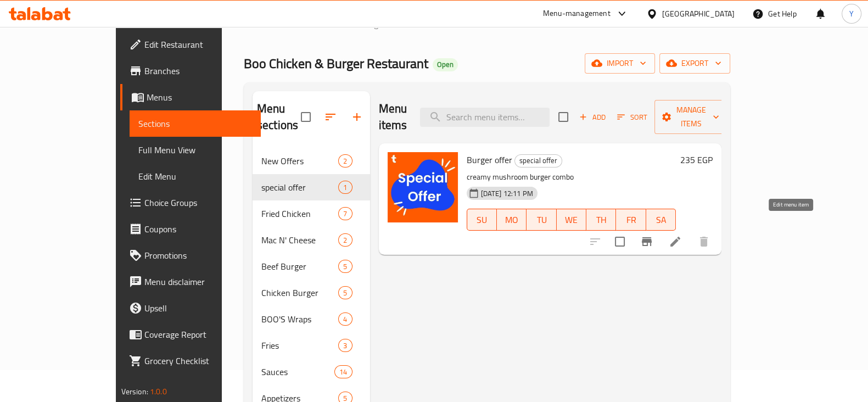  What do you see at coordinates (851, 13) in the screenshot?
I see `span: Y` at bounding box center [851, 13].